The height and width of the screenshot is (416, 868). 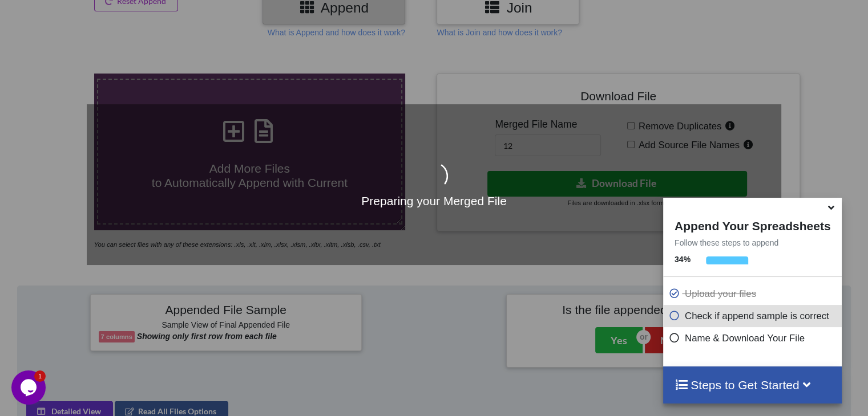 What do you see at coordinates (752, 224) in the screenshot?
I see `h4: Append Your Spreadsheets` at bounding box center [752, 224].